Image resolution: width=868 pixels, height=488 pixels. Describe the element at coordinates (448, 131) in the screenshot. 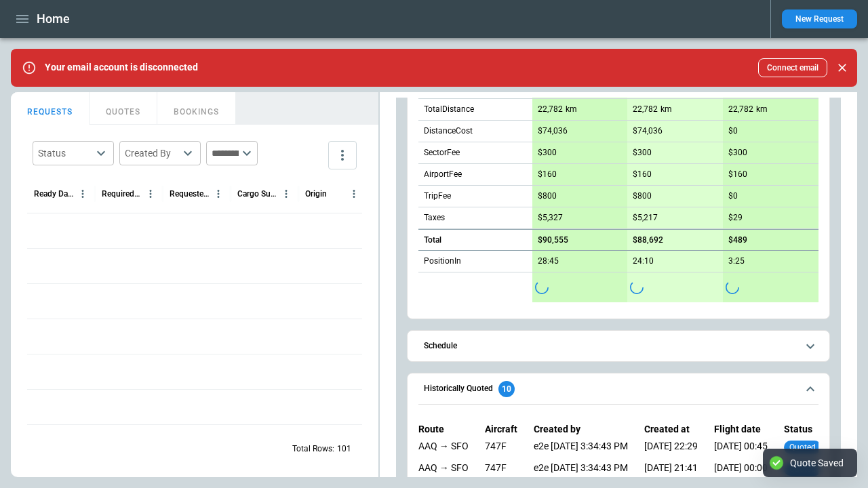

I see `p: DistanceCost` at that location.